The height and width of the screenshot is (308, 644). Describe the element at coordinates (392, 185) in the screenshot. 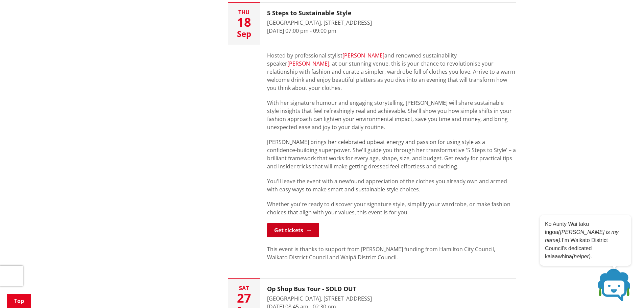

I see `p: You'll leave the event with a newfound appreciation of the clothes you already own and armed with...` at that location.